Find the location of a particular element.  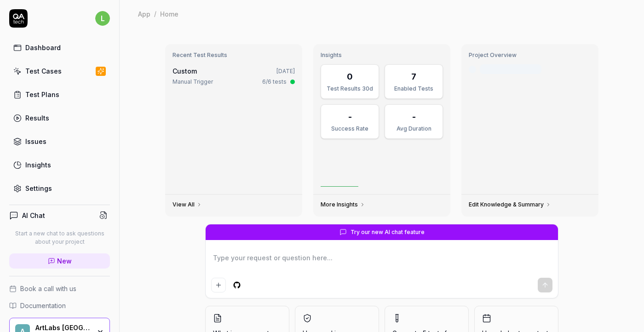

span: Custom is located at coordinates (184, 71).